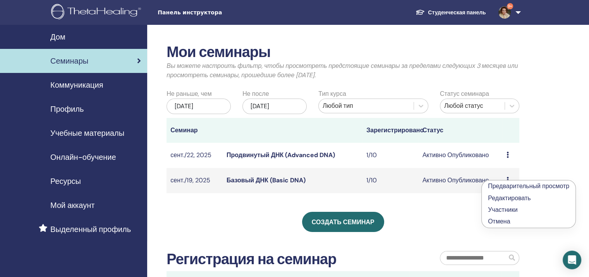  What do you see at coordinates (572, 260) in the screenshot?
I see `div: Open Intercom Messenger` at bounding box center [572, 260].